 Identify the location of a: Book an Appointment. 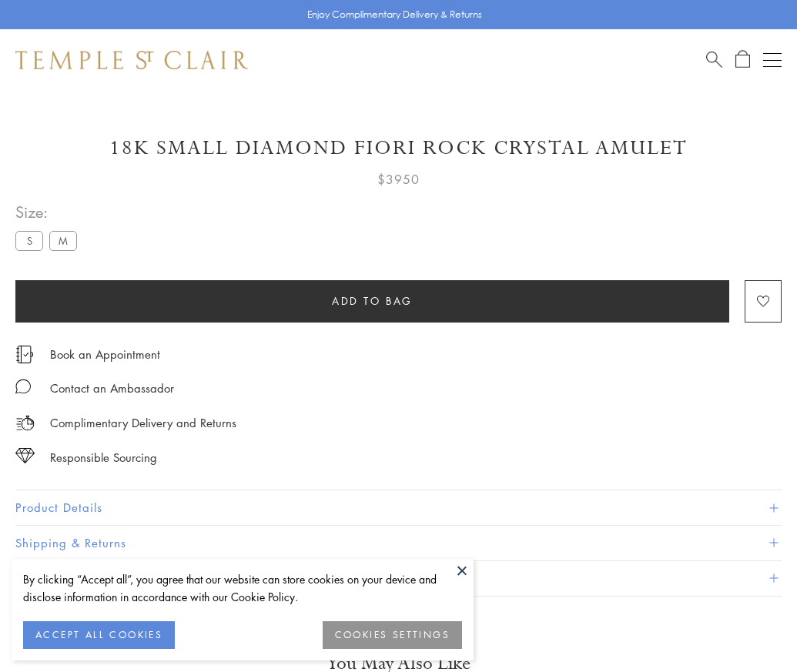
(105, 355).